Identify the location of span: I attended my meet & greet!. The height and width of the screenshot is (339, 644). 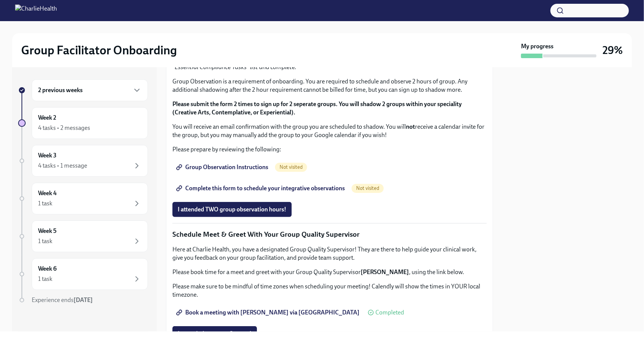
(215, 334).